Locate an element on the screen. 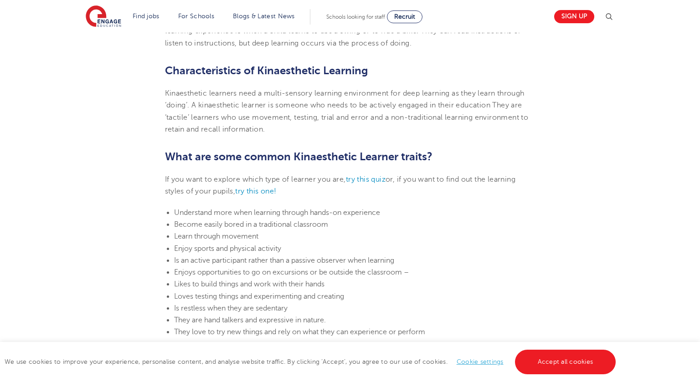 The height and width of the screenshot is (382, 700). span: They are hand talkers and expressive in nature. is located at coordinates (250, 320).